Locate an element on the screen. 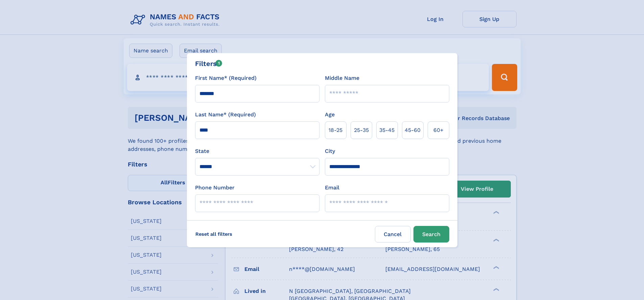  label: Email is located at coordinates (332, 188).